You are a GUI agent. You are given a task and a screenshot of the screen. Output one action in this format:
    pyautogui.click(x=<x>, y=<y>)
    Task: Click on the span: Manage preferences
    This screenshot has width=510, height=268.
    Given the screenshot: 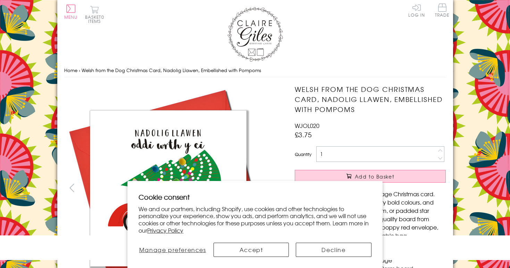 What is the action you would take?
    pyautogui.click(x=173, y=250)
    